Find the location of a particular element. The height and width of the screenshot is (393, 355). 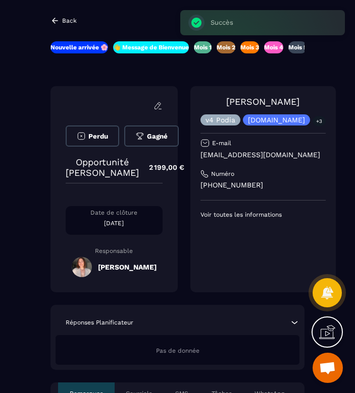

p: +3 is located at coordinates (319, 121).